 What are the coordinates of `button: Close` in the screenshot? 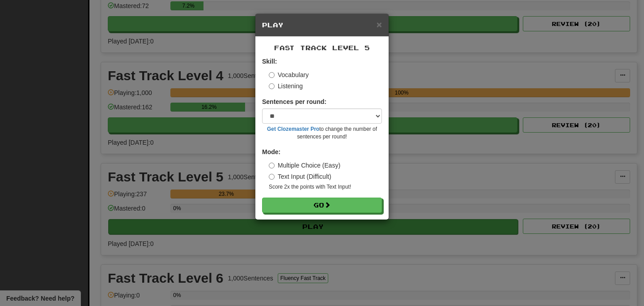 It's located at (379, 24).